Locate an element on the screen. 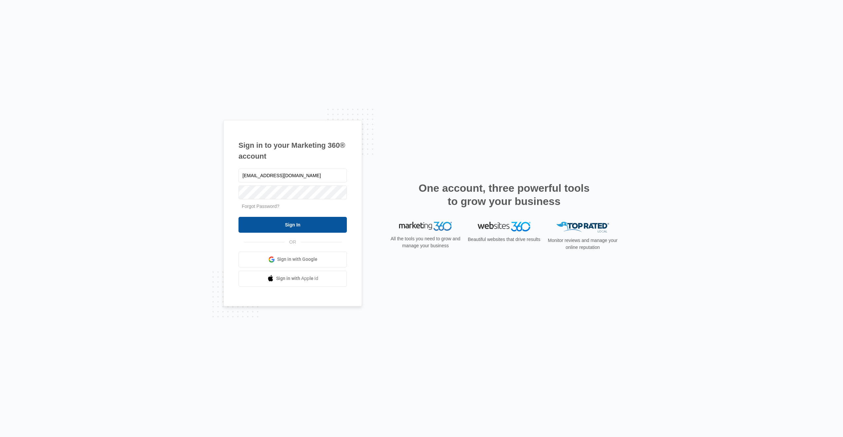  input: Email is located at coordinates (293, 175).